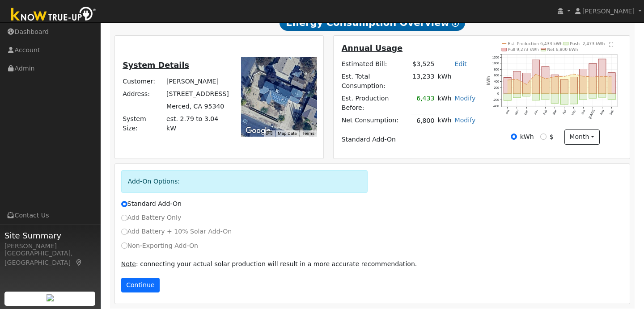  I want to click on a: Map, so click(79, 263).